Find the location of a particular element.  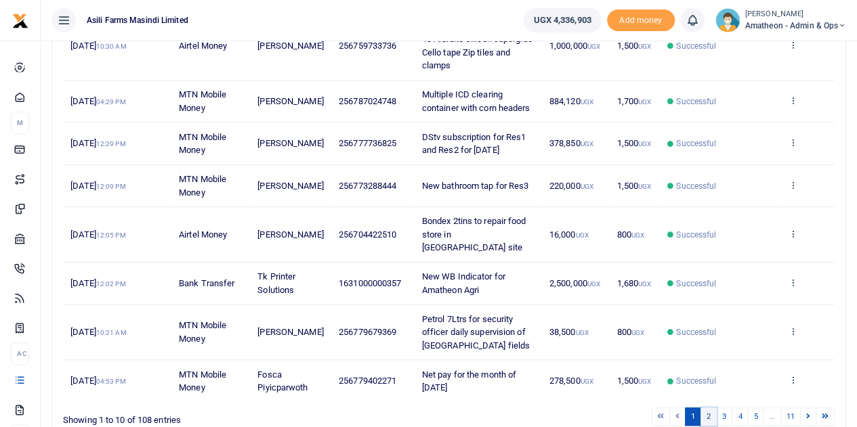

small: 10:21 AM is located at coordinates (111, 332).